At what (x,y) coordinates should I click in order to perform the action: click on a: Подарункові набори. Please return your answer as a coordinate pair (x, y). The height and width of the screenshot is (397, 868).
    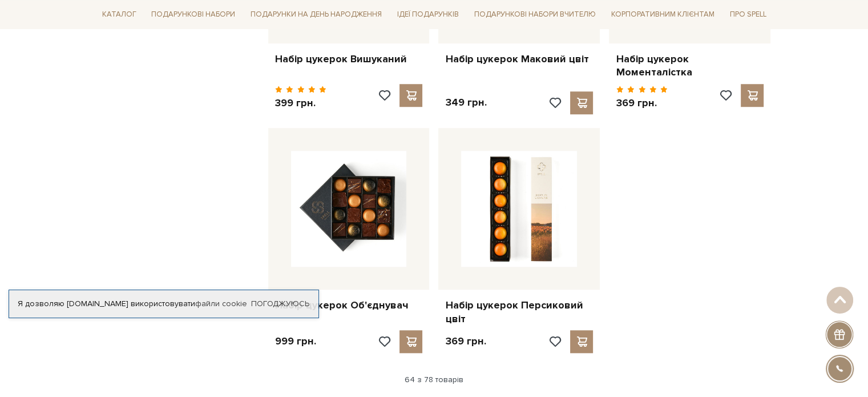
    Looking at the image, I should click on (193, 14).